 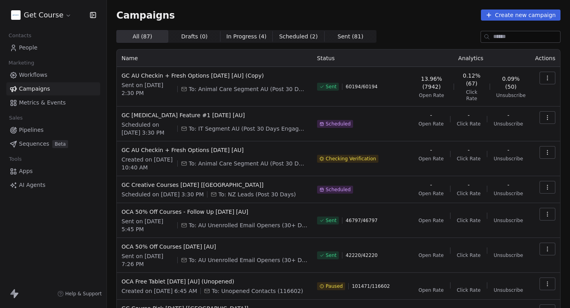 I want to click on span: To: IT Segment AU (Post 30 Days Engaged) + 3 more, so click(x=248, y=129).